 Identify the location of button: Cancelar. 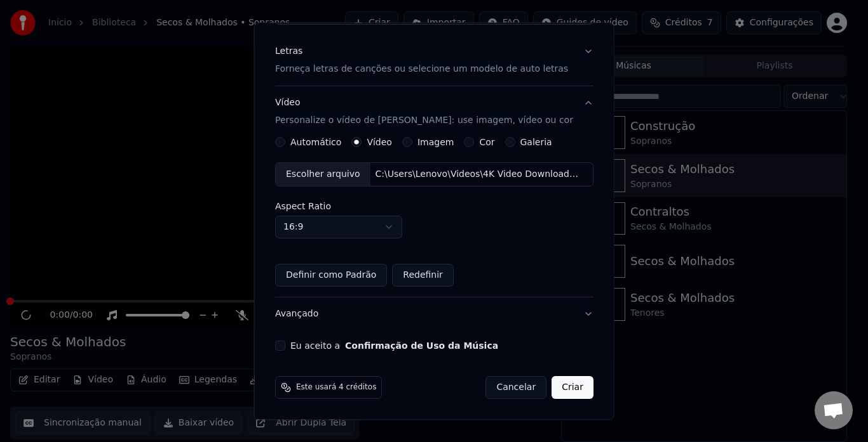
(516, 389).